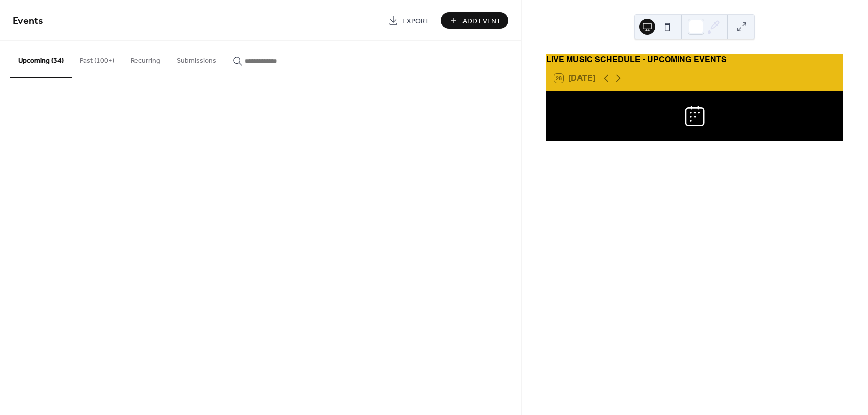 The image size is (868, 415). I want to click on button: Submissions, so click(196, 58).